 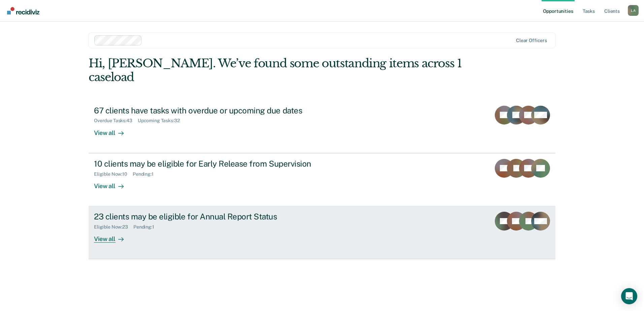 What do you see at coordinates (212, 216) in the screenshot?
I see `div: 23 clients may be eligible for Annual Report Status` at bounding box center [212, 216].